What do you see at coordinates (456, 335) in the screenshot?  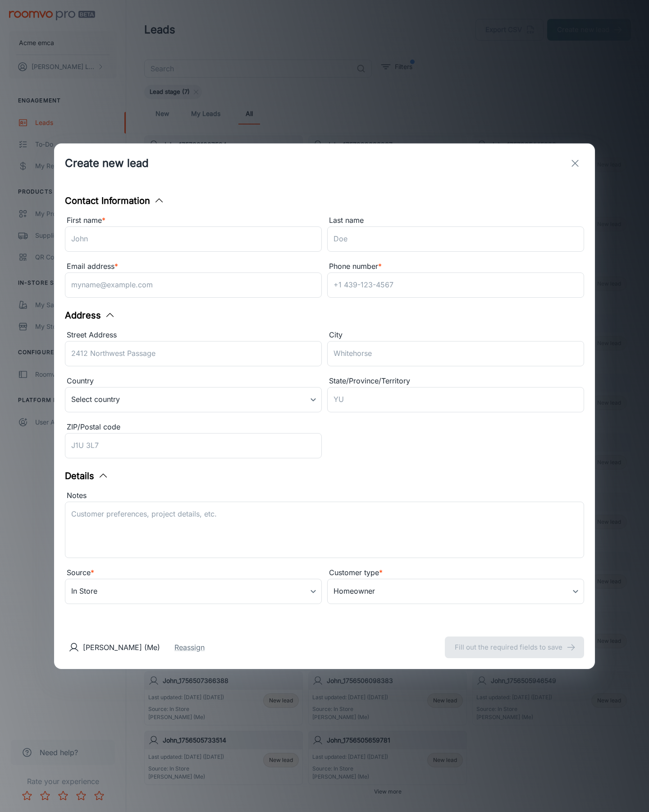 I see `div: City` at bounding box center [456, 335].